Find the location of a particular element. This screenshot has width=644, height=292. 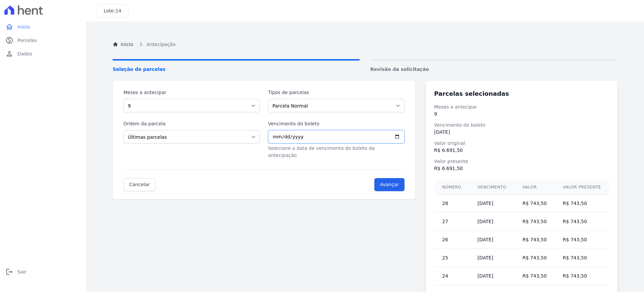

span: 14 is located at coordinates (118, 11).